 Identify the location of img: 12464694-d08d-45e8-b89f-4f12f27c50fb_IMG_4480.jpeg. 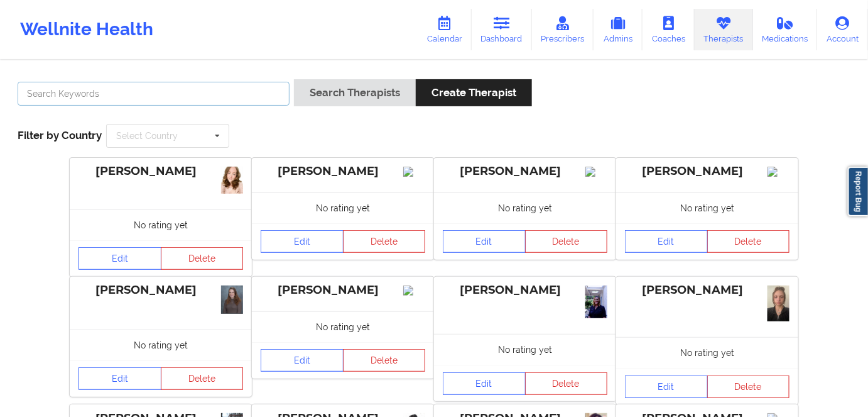
(232, 299).